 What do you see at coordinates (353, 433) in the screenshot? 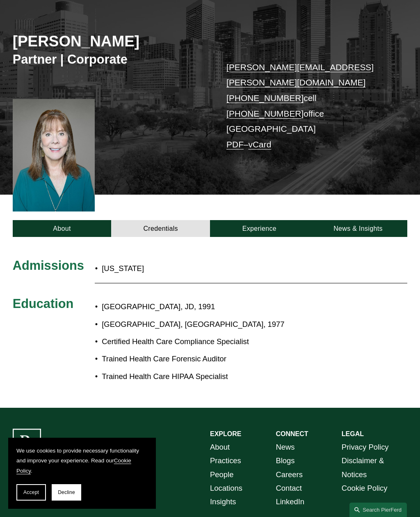
I see `strong: LEGAL` at bounding box center [353, 433].